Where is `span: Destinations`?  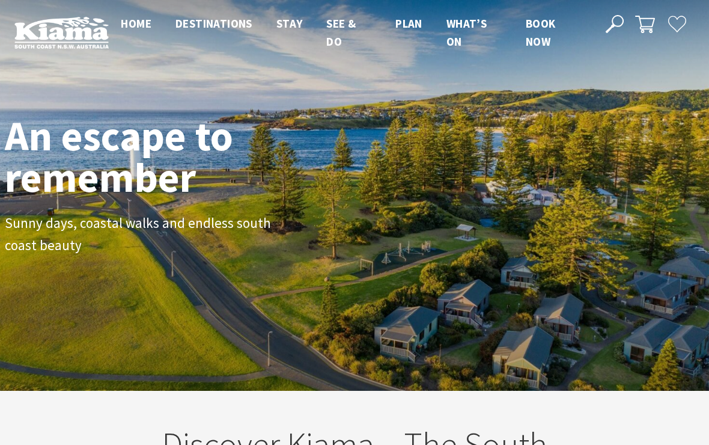 span: Destinations is located at coordinates (214, 23).